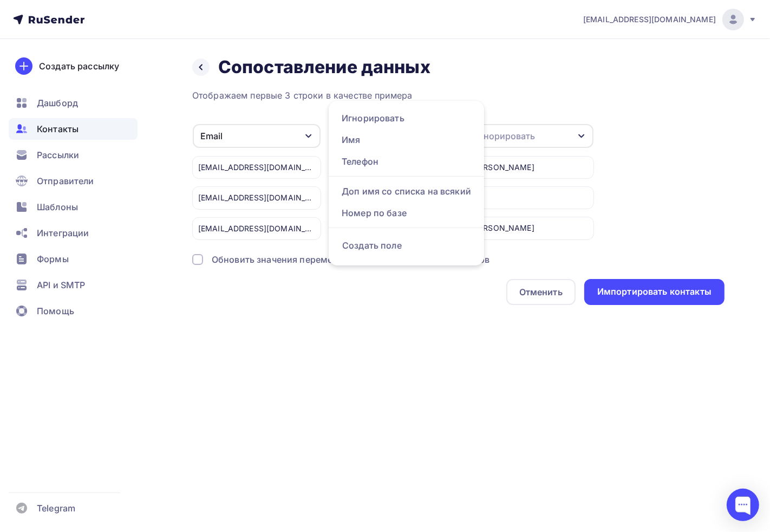 The height and width of the screenshot is (532, 770). I want to click on div: Создать рассылку, so click(79, 66).